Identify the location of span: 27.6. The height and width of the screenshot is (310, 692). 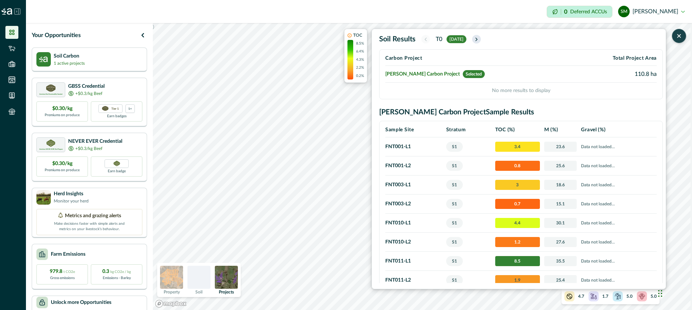
(560, 242).